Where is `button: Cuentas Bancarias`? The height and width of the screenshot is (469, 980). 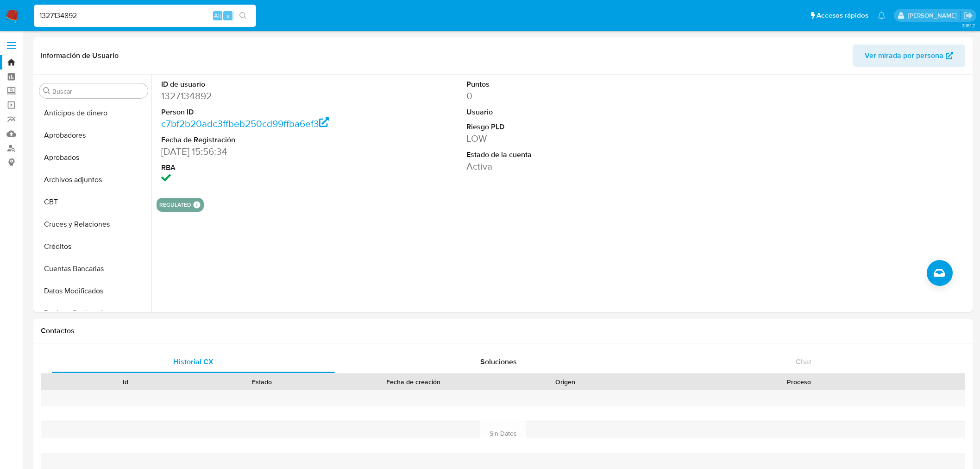 button: Cuentas Bancarias is located at coordinates (93, 269).